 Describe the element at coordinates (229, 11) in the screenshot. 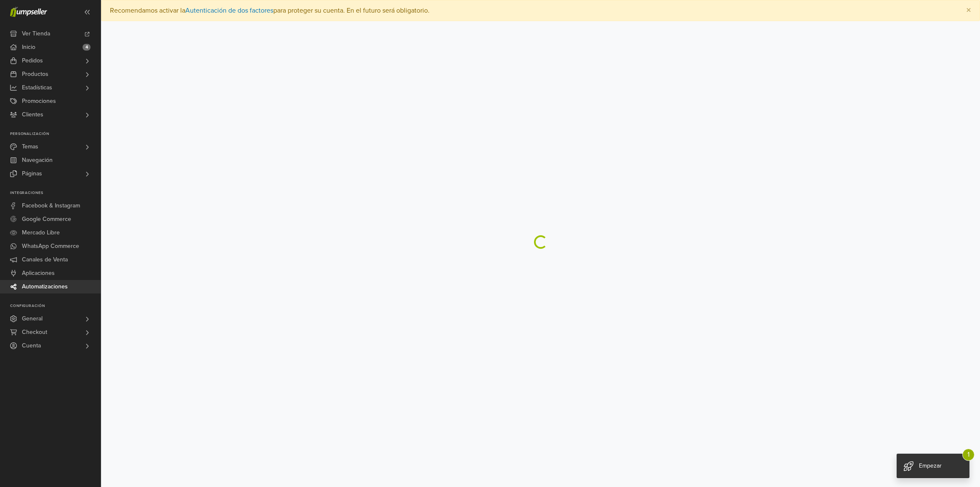

I see `a: Autenticación de dos factores` at that location.